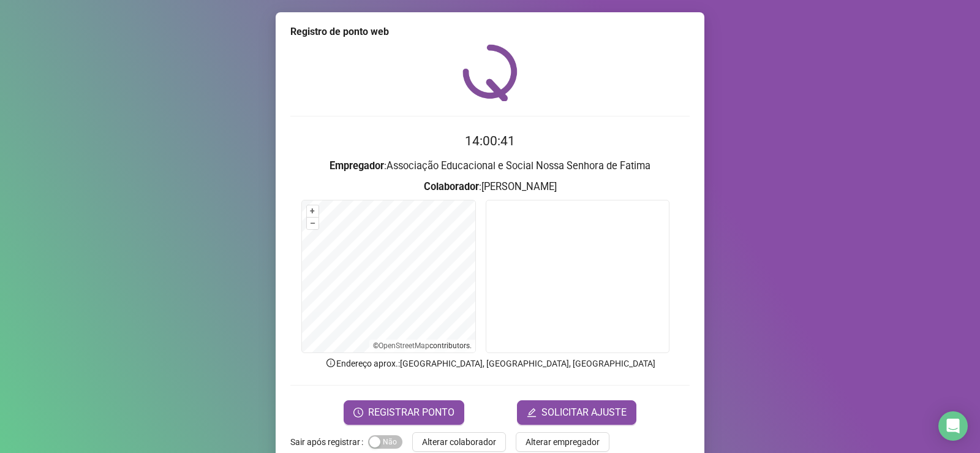 The width and height of the screenshot is (980, 453). I want to click on button: Alterar empregador, so click(562, 442).